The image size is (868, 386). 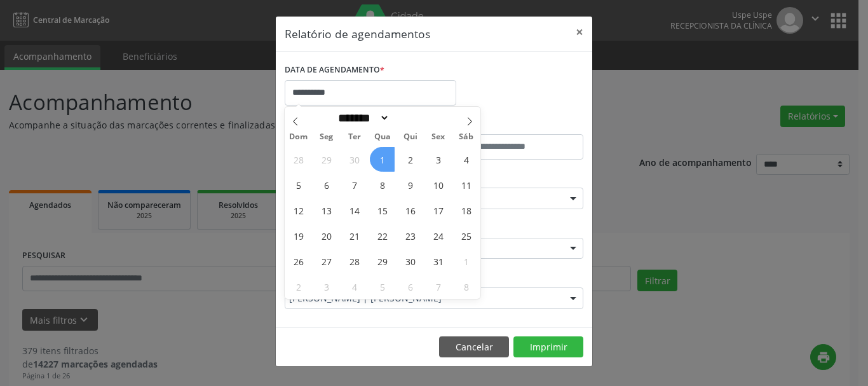 What do you see at coordinates (382, 184) in the screenshot?
I see `span: Outubro 8, 2025` at bounding box center [382, 184].